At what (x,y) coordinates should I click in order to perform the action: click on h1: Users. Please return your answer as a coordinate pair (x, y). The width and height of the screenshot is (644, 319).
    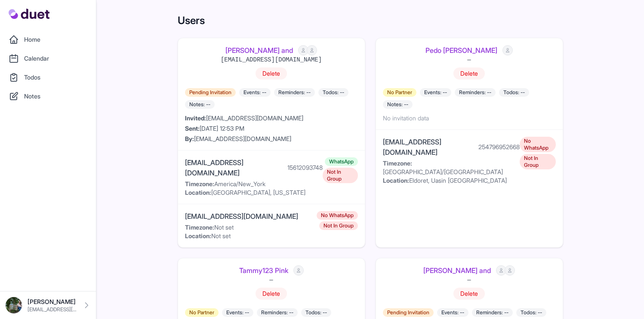
    Looking at the image, I should click on (370, 20).